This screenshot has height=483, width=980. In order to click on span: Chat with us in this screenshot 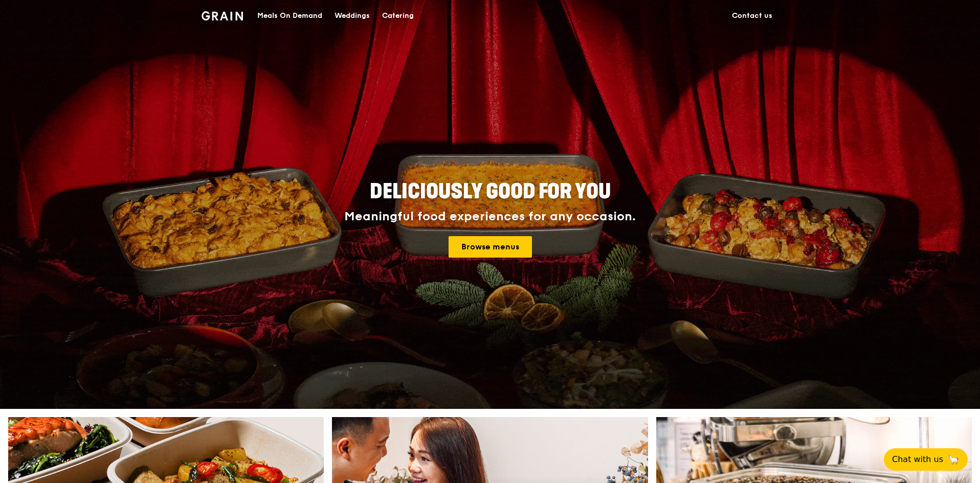, I will do `click(918, 459)`.